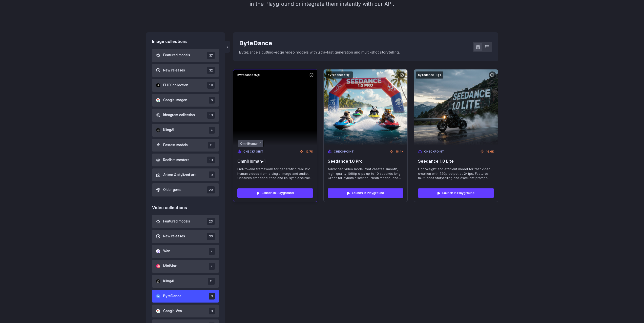 This screenshot has width=644, height=323. I want to click on button: New releases 32, so click(185, 70).